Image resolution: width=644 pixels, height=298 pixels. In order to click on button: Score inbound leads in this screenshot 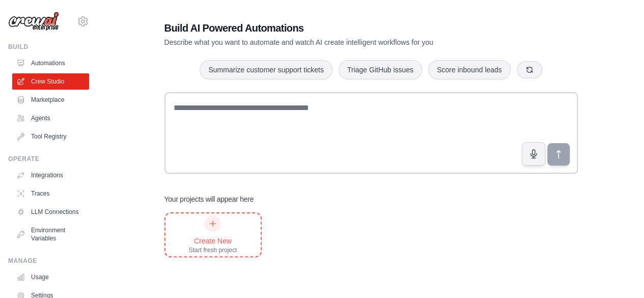, I will do `click(470, 70)`.